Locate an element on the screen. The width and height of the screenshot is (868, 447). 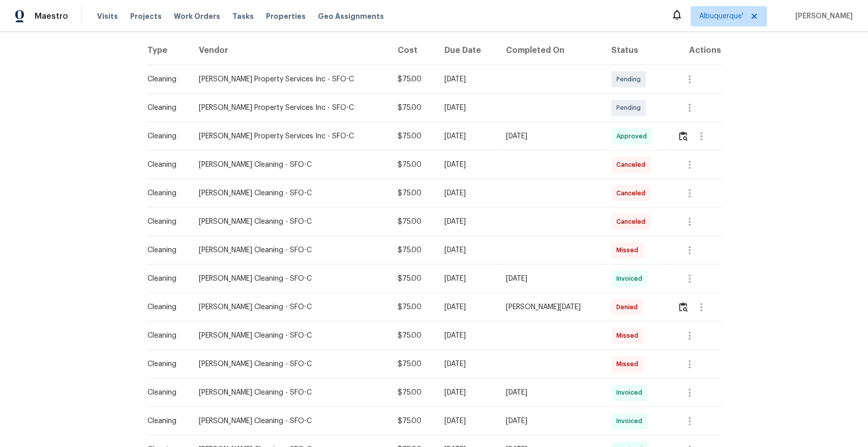
th: Actions is located at coordinates (695, 51).